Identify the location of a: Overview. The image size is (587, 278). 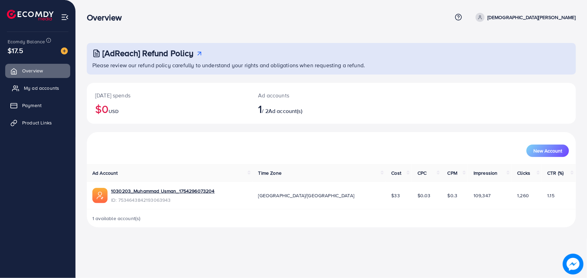
(38, 71).